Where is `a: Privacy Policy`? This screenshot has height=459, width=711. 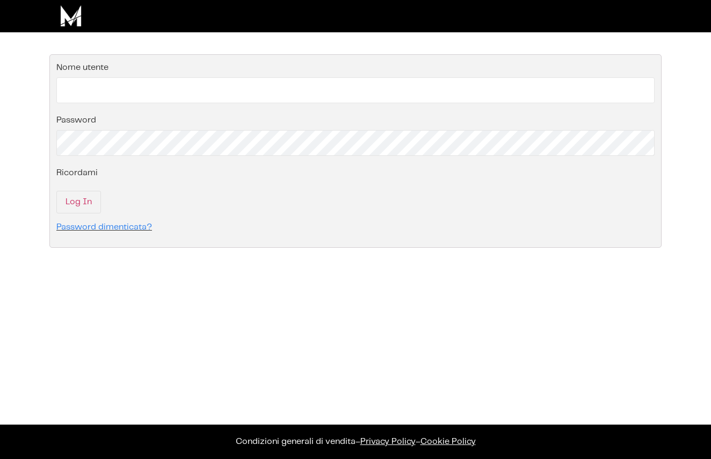
a: Privacy Policy is located at coordinates (388, 441).